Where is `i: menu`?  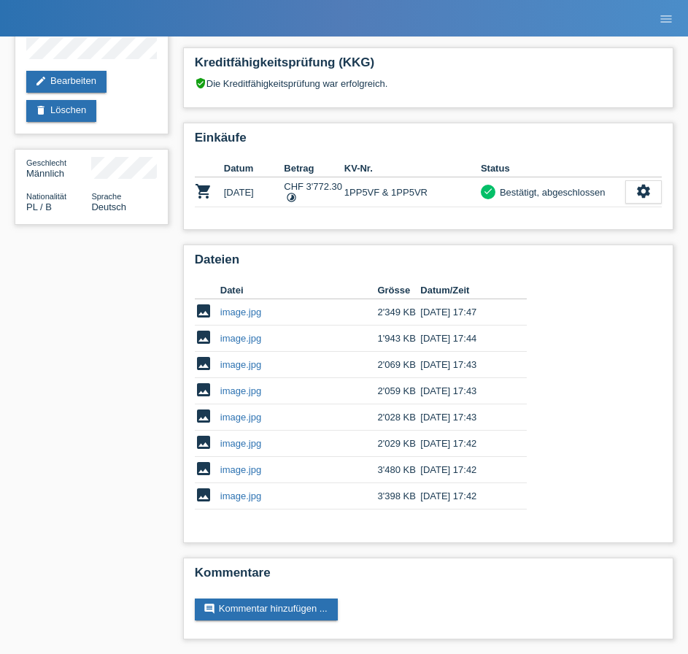 i: menu is located at coordinates (666, 19).